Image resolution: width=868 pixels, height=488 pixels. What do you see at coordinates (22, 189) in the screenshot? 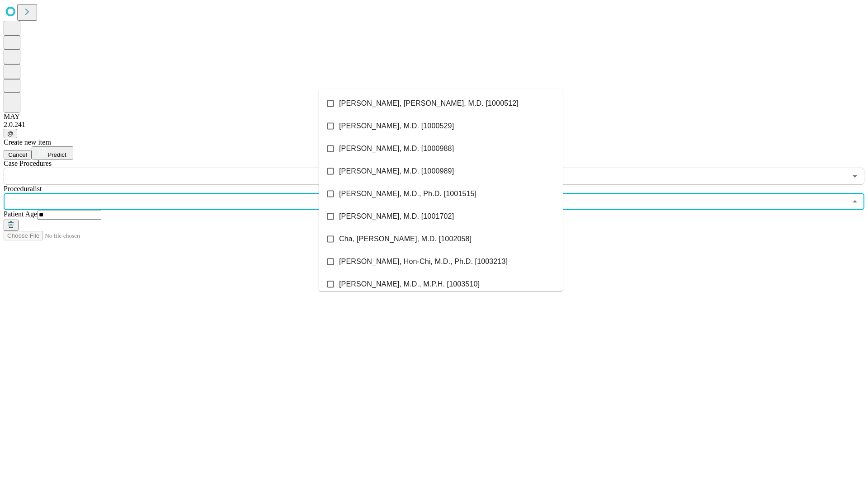
I see `span: Proceduralist` at bounding box center [22, 189].